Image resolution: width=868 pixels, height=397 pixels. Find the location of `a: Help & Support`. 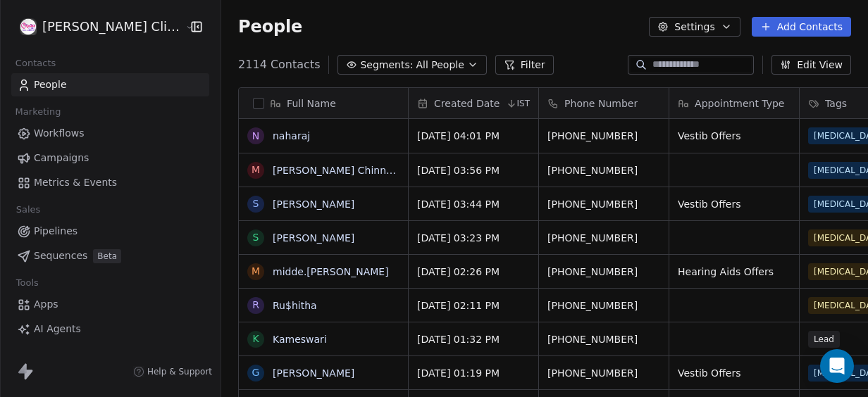

a: Help & Support is located at coordinates (173, 372).